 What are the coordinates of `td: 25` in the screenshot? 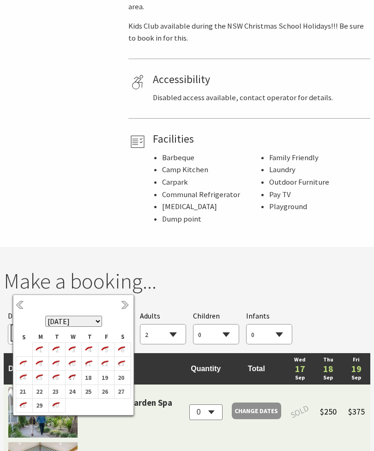 It's located at (90, 391).